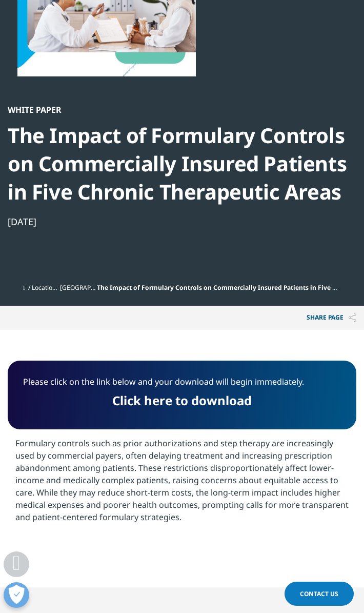 The width and height of the screenshot is (364, 613). What do you see at coordinates (319, 593) in the screenshot?
I see `a: Contact Us` at bounding box center [319, 593].